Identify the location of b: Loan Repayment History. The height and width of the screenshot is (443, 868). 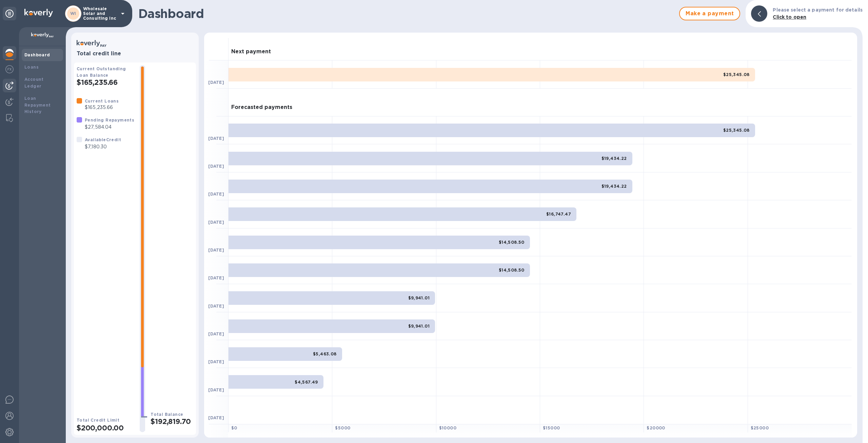
(37, 105).